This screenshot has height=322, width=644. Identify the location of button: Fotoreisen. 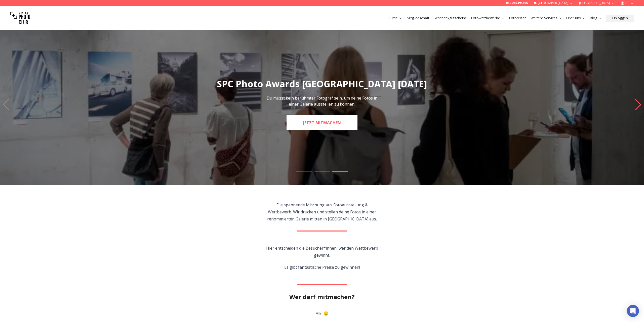
(517, 18).